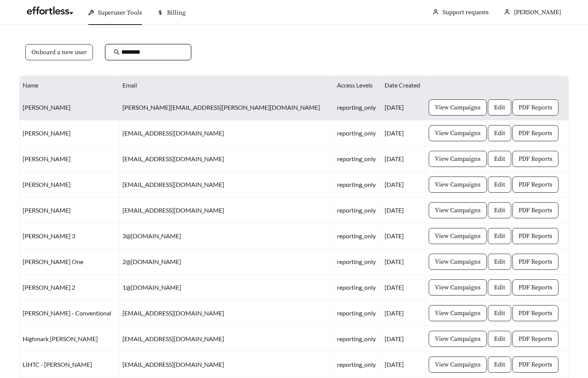 The image size is (588, 378). Describe the element at coordinates (70, 85) in the screenshot. I see `th: Name` at that location.